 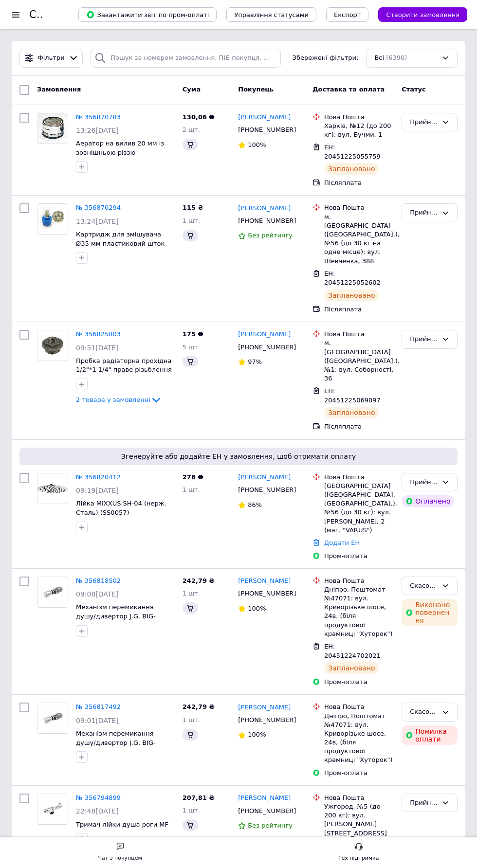 I want to click on a: Пробка радіаторна прохідна 1/2"*1 1/4" праве різьблення, so click(x=123, y=365).